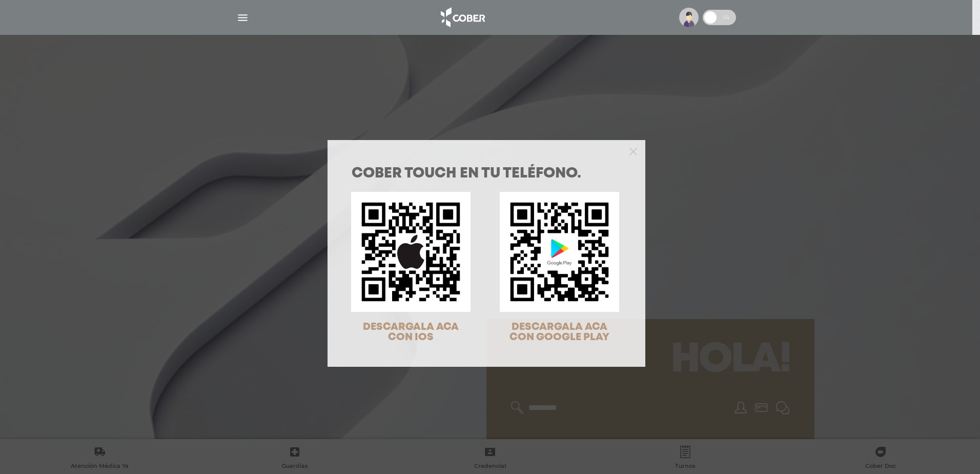 This screenshot has width=980, height=474. Describe the element at coordinates (633, 151) in the screenshot. I see `button: Close` at that location.